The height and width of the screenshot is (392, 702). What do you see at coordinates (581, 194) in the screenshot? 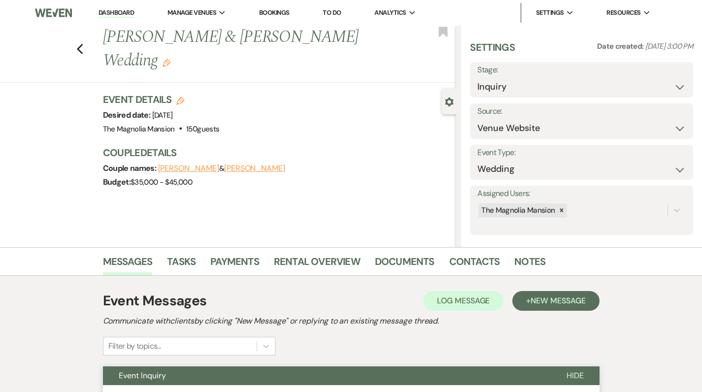
I see `label: Assigned Users:` at bounding box center [581, 194].